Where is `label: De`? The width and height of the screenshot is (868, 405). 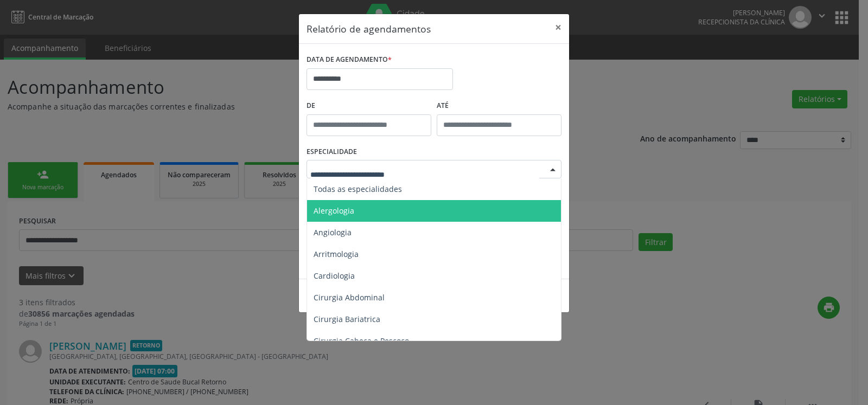 label: De is located at coordinates (369, 106).